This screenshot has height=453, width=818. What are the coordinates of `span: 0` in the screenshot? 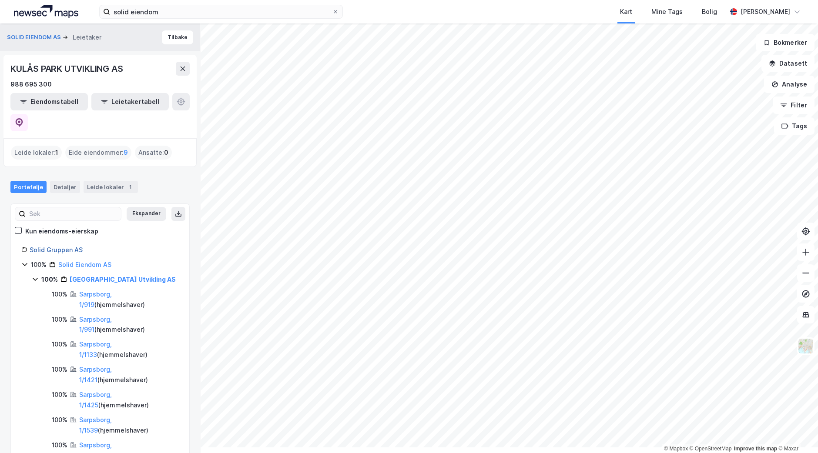 It's located at (166, 153).